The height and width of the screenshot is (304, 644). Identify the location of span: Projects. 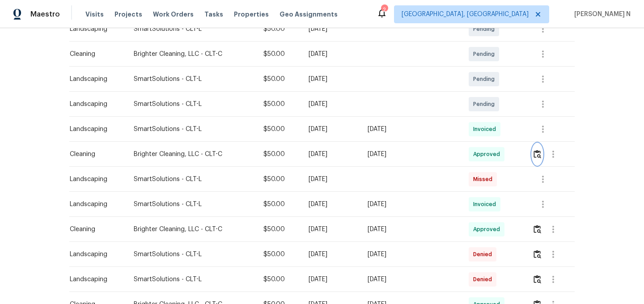
(129, 15).